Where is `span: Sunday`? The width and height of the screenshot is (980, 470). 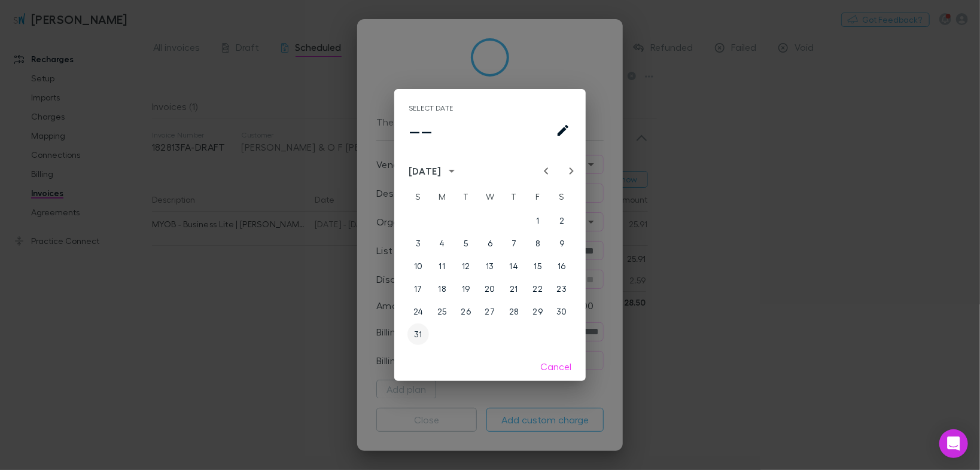
span: Sunday is located at coordinates (418, 197).